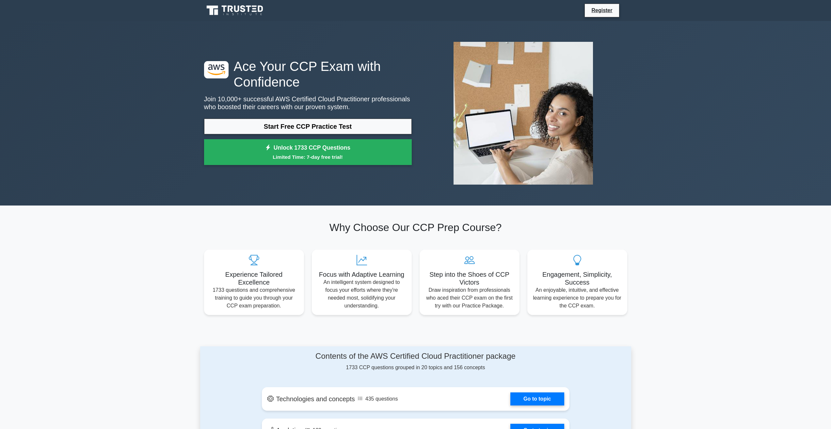 The image size is (831, 429). I want to click on h5: Engagement, Simplicity, Success, so click(577, 278).